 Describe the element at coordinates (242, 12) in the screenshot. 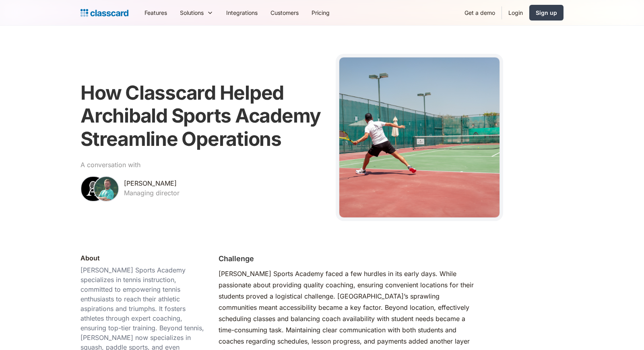

I see `a: Integrations` at that location.